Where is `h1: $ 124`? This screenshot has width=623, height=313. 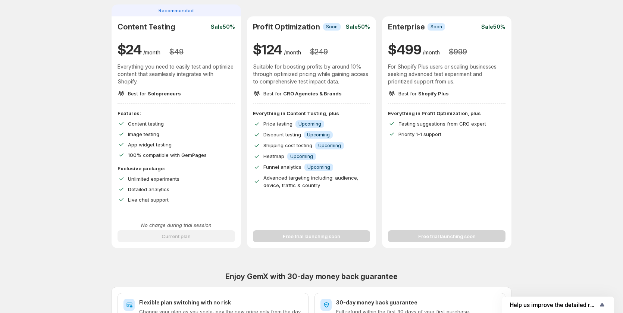 h1: $ 124 is located at coordinates (267, 50).